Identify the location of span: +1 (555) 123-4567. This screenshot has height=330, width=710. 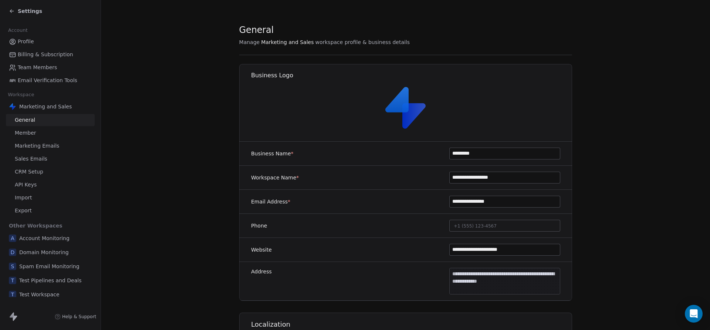
(475, 226).